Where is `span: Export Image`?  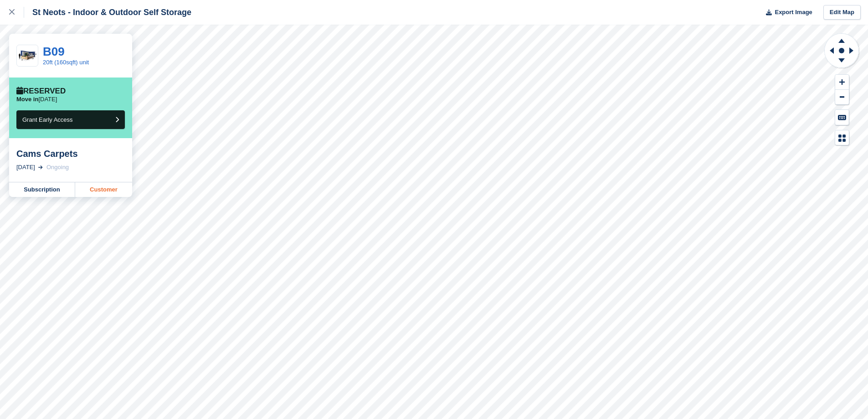 span: Export Image is located at coordinates (793, 12).